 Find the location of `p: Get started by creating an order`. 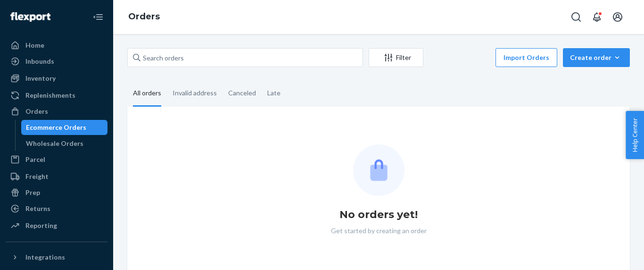

p: Get started by creating an order is located at coordinates (378, 231).